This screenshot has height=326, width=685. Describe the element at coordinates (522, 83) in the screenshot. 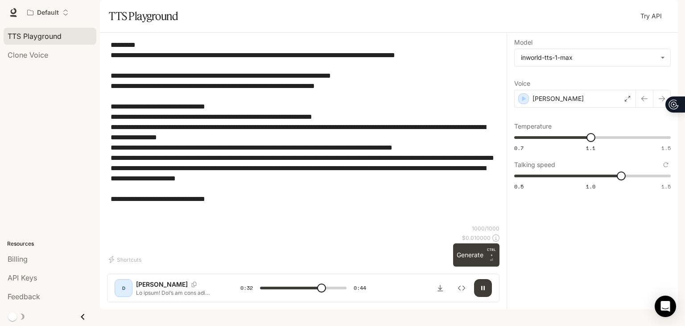

I see `p: Voice` at that location.